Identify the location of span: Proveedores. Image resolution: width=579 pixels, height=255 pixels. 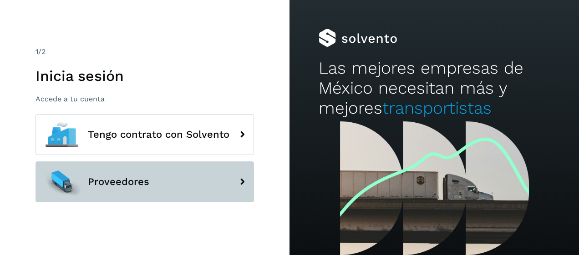
(118, 182).